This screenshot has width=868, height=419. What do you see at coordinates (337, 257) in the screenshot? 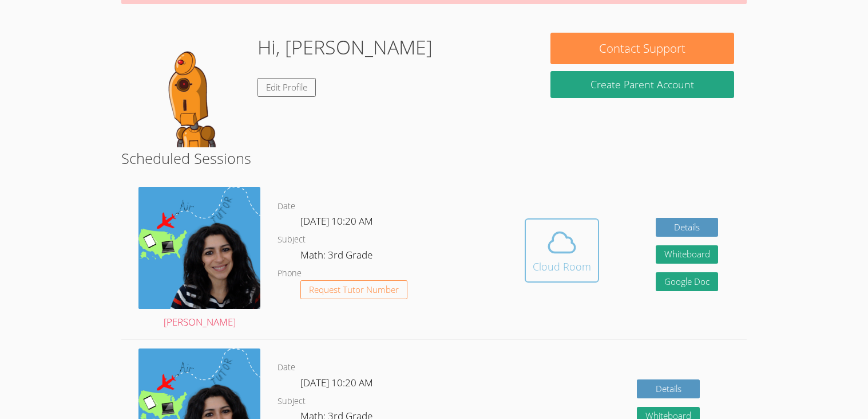
I see `dd: Math: 3rd Grade` at bounding box center [337, 257].